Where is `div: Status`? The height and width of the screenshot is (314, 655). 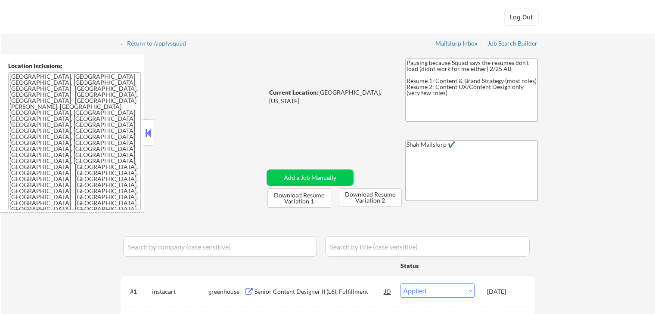
div: Status is located at coordinates (437, 266).